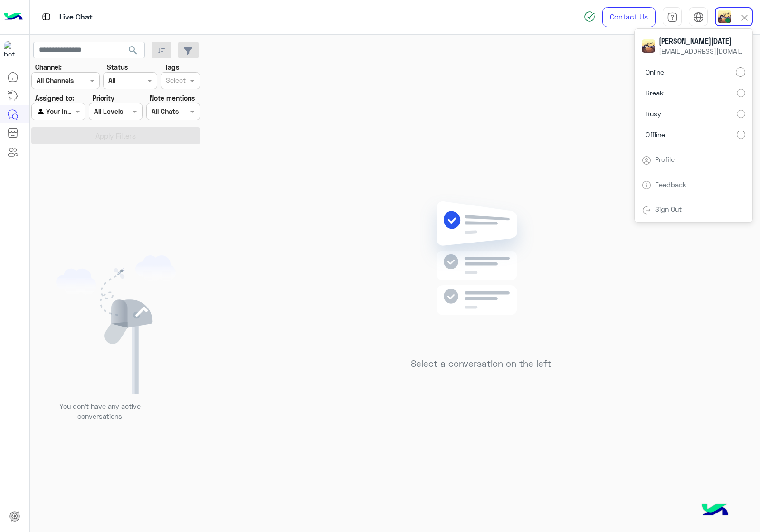  Describe the element at coordinates (54, 98) in the screenshot. I see `label: Assigned to:` at that location.